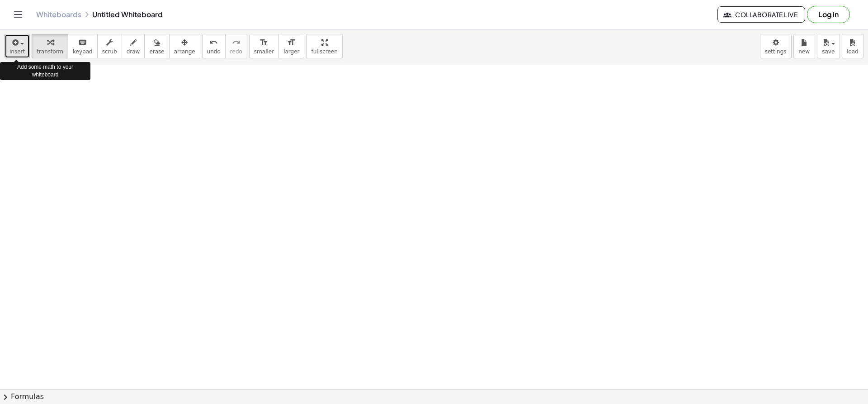 Image resolution: width=868 pixels, height=404 pixels. What do you see at coordinates (59, 15) in the screenshot?
I see `a: Whiteboards` at bounding box center [59, 15].